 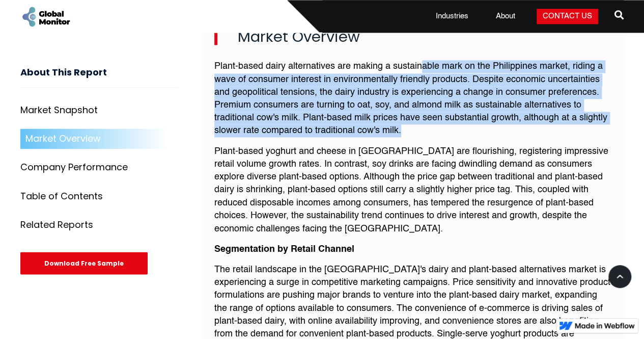 I want to click on a: Industries, so click(x=452, y=16).